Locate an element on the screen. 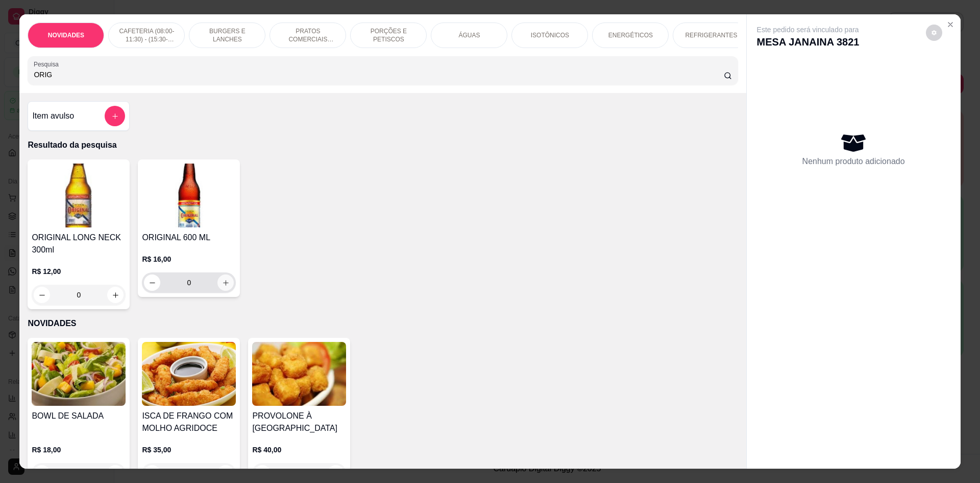 The image size is (980, 483). button: add-separate-item is located at coordinates (115, 116).